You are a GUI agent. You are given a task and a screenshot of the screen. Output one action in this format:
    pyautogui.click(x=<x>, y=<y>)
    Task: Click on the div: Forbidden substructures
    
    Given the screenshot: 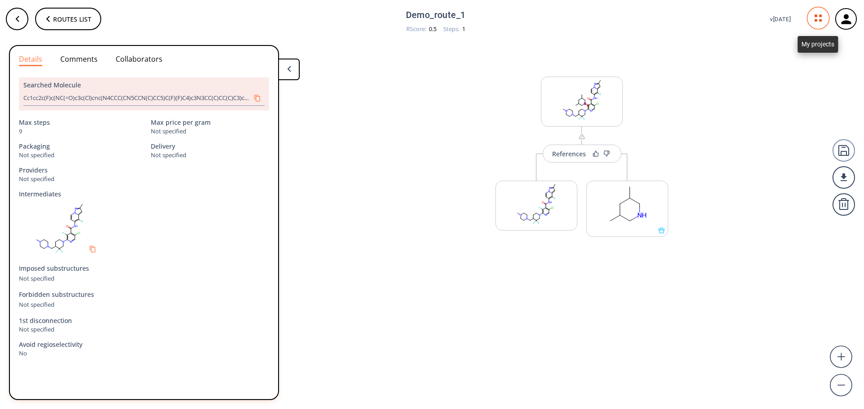 What is the action you would take?
    pyautogui.click(x=144, y=294)
    